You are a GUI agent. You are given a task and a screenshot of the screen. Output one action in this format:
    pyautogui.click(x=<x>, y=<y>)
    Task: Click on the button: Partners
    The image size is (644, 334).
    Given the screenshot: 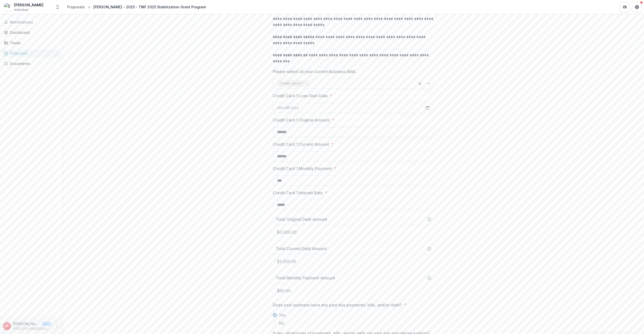 What is the action you would take?
    pyautogui.click(x=625, y=7)
    